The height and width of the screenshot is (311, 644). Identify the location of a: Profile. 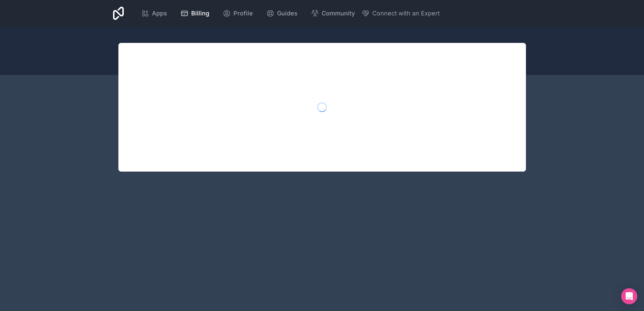
(238, 14).